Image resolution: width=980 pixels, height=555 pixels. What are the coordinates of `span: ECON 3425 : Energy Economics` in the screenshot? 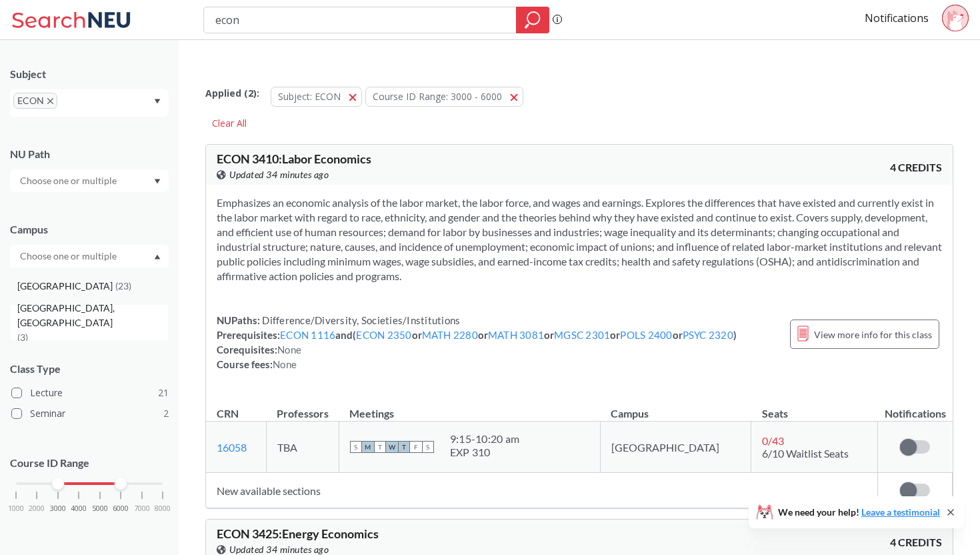 It's located at (297, 534).